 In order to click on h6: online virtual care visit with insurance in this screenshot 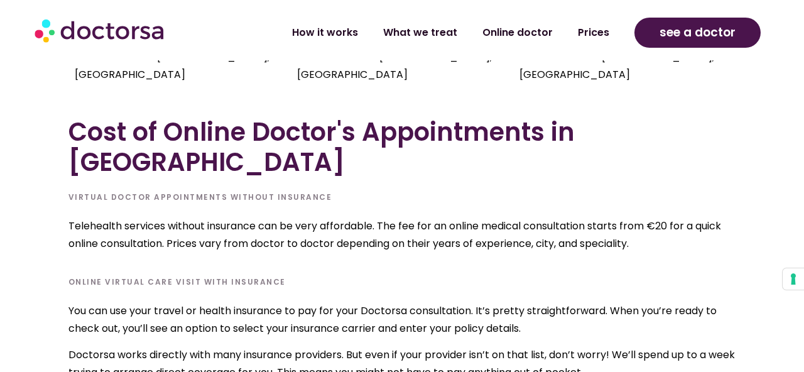, I will do `click(402, 282)`.